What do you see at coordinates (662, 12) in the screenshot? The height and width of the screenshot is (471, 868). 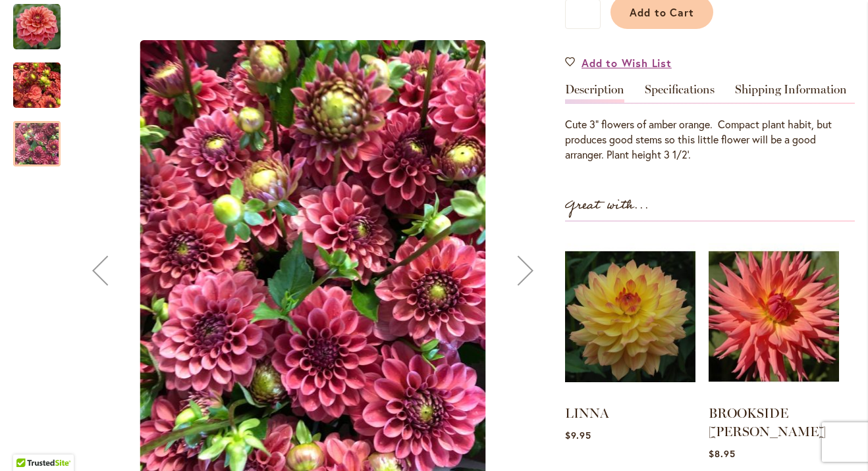 I see `span: Add to Cart` at bounding box center [662, 12].